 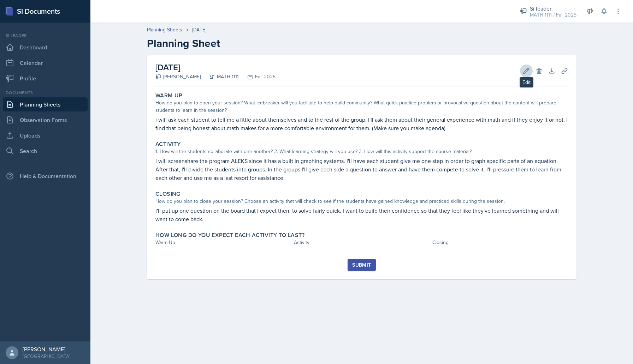 I want to click on div: Activity, so click(x=362, y=242).